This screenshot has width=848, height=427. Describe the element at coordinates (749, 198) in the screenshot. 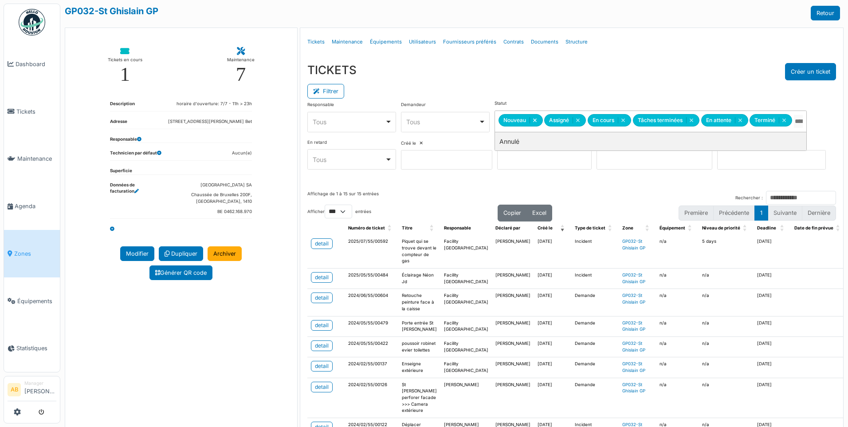

I see `label: Rechercher :` at that location.